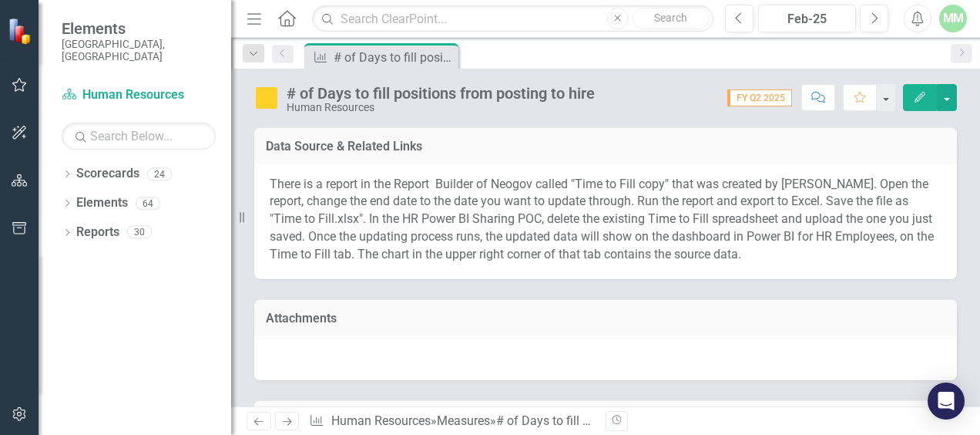 The image size is (980, 435). What do you see at coordinates (807, 19) in the screenshot?
I see `button: Feb-25` at bounding box center [807, 19].